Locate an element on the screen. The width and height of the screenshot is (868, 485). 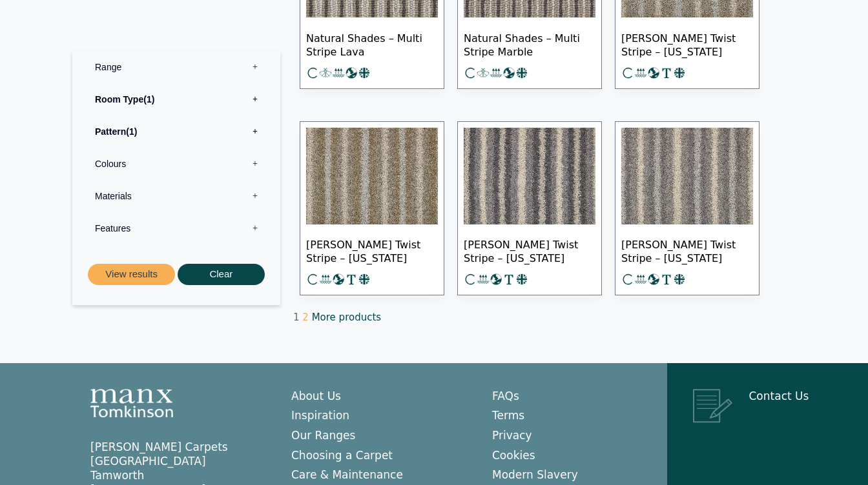
a: Cookies is located at coordinates (514, 455).